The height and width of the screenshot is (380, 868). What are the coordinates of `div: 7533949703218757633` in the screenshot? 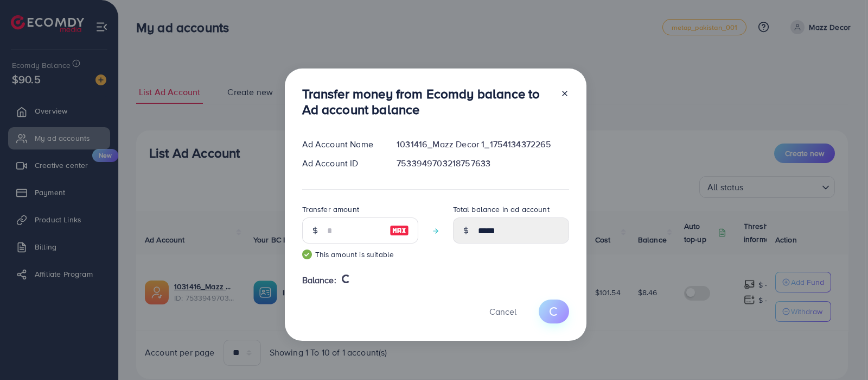 It's located at (482, 163).